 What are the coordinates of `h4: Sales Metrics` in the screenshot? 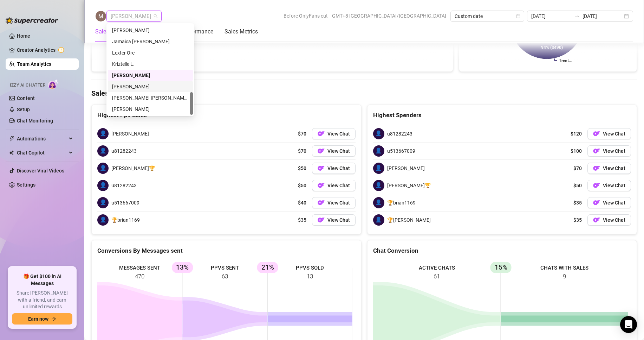 It's located at (113, 93).